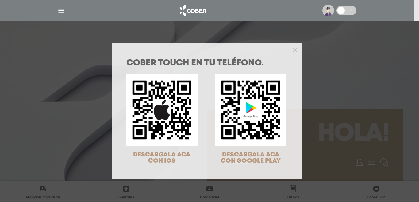 This screenshot has width=419, height=202. What do you see at coordinates (251, 158) in the screenshot?
I see `span: DESCARGALA ACA CON GOOGLE PLAY` at bounding box center [251, 158].